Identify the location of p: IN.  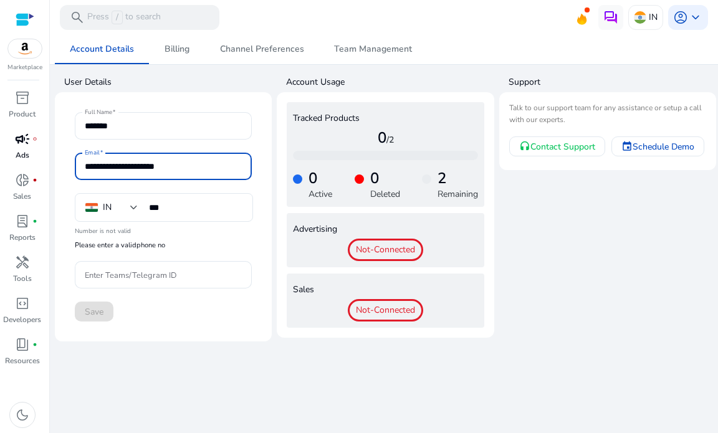
(653, 17).